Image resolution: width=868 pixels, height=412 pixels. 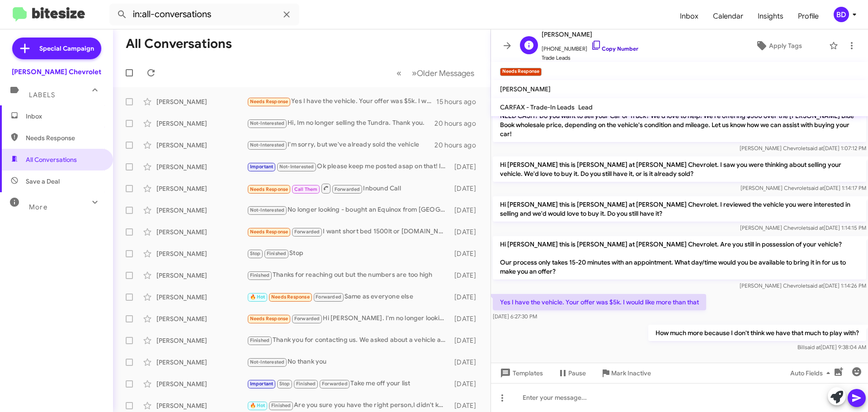 I want to click on span: Profile, so click(x=808, y=16).